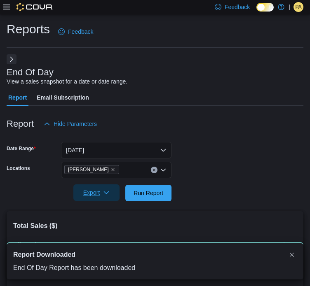 The image size is (310, 286). What do you see at coordinates (155, 226) in the screenshot?
I see `h2: Total Sales ($)` at bounding box center [155, 226].